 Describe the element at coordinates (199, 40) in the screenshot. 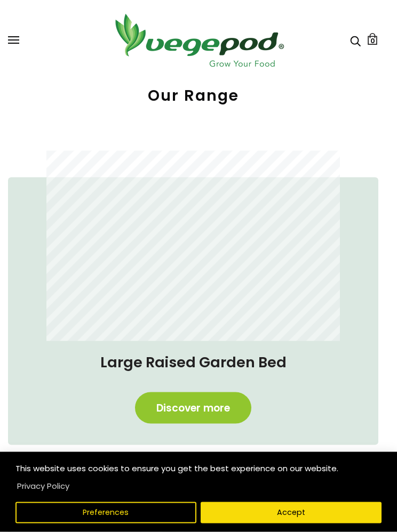

I see `img: Vegepod` at that location.